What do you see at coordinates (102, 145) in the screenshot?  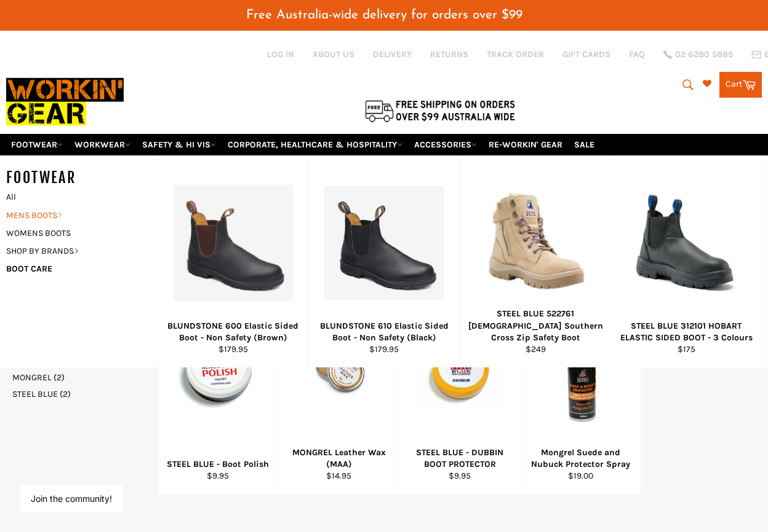 I see `a: WORKWEAR` at bounding box center [102, 145].